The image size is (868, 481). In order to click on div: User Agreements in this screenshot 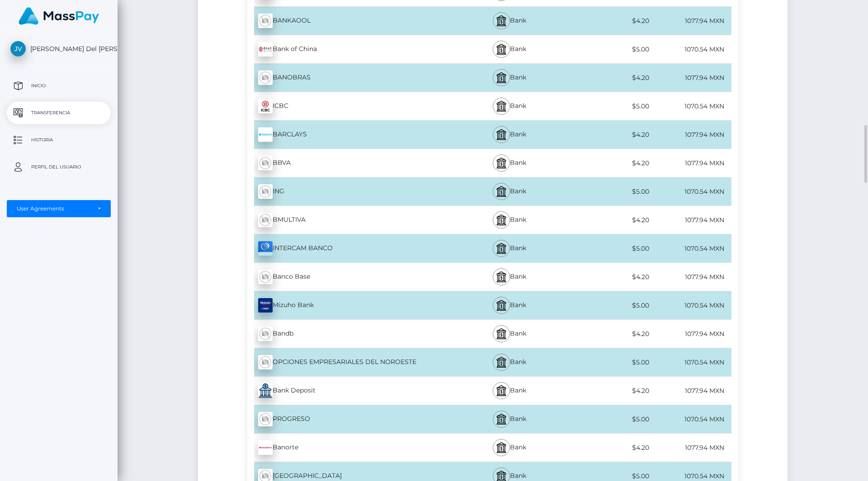, I will do `click(54, 209)`.